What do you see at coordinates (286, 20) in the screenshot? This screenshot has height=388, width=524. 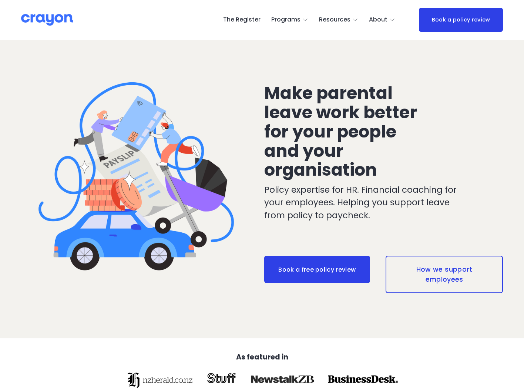 I see `span: Programs` at bounding box center [286, 20].